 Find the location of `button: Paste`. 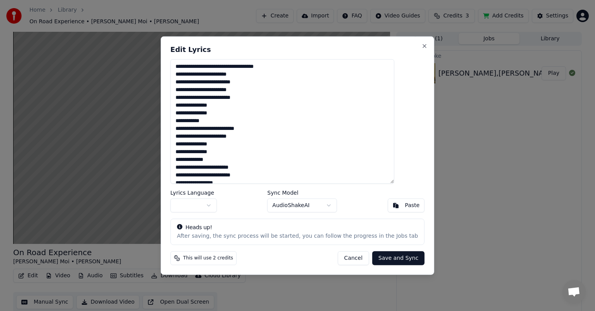

button: Paste is located at coordinates (406, 205).